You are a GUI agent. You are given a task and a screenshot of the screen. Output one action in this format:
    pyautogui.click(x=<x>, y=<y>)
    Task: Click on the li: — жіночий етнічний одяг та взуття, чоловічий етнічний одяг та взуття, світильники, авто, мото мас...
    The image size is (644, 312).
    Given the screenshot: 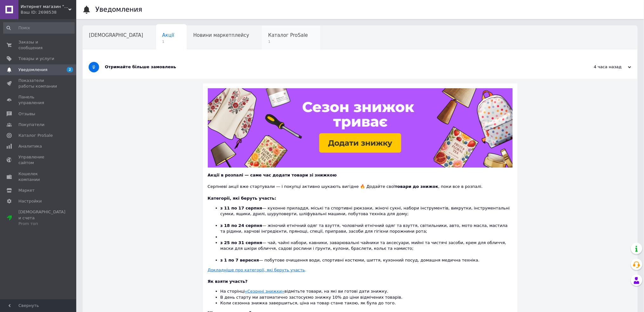 What is the action you would take?
    pyautogui.click(x=367, y=229)
    